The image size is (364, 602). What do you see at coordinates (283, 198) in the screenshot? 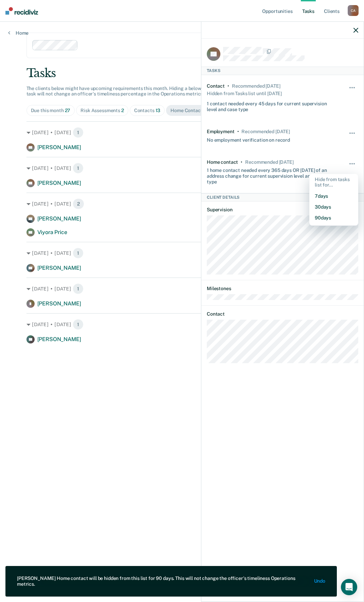
I see `div: Client Details` at bounding box center [283, 198].